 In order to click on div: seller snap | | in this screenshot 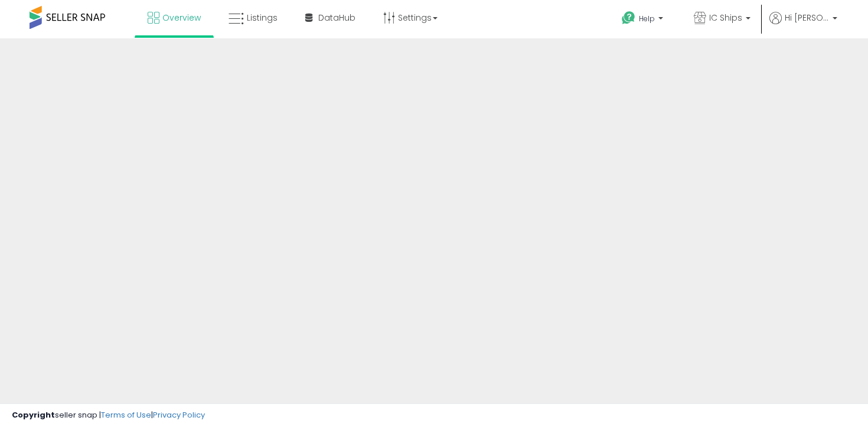, I will do `click(108, 415)`.